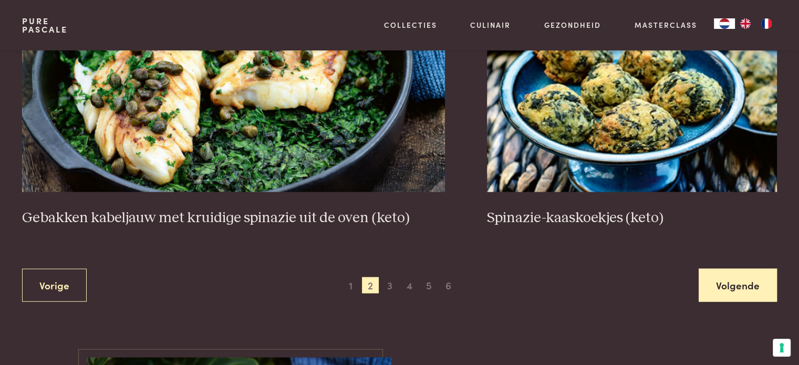  Describe the element at coordinates (390, 285) in the screenshot. I see `span: 3` at that location.